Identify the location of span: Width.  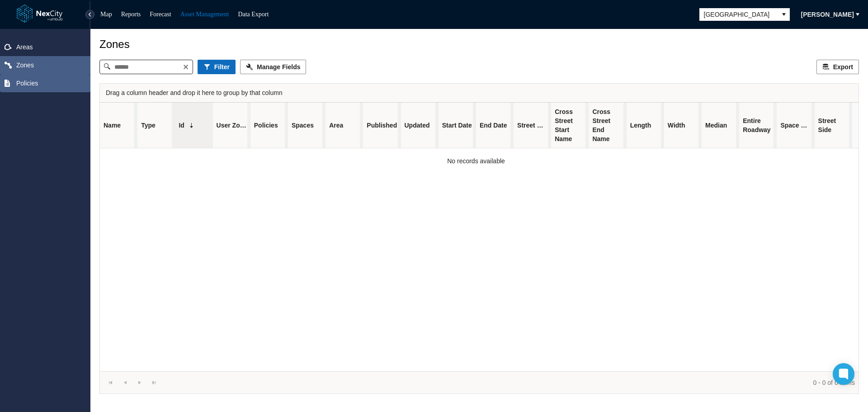
(677, 125).